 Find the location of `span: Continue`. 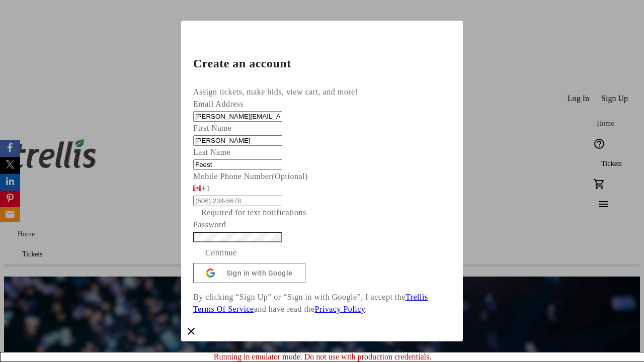

span: Continue is located at coordinates (221, 253).